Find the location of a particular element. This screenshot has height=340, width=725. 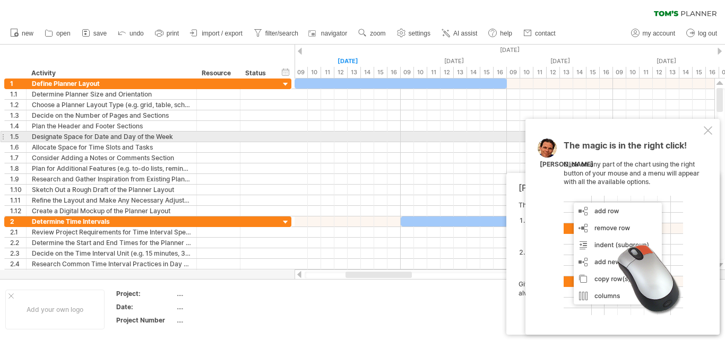

span: filter/search is located at coordinates (282, 33).